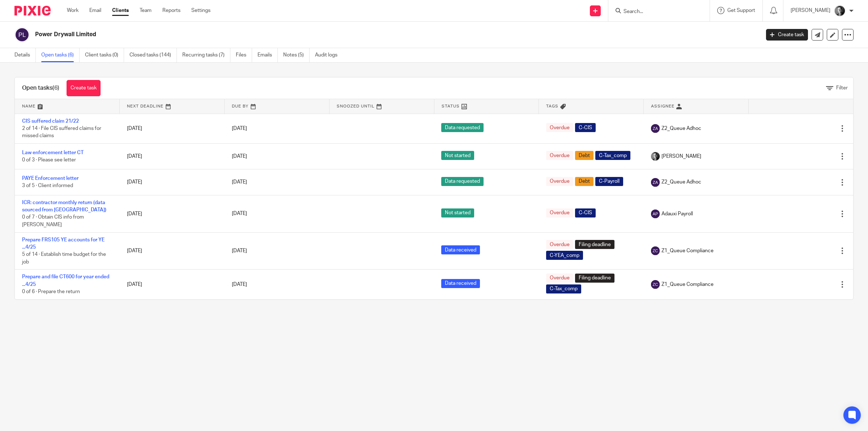 This screenshot has width=868, height=431. What do you see at coordinates (677, 214) in the screenshot?
I see `span: Adauxi Payroll` at bounding box center [677, 214].